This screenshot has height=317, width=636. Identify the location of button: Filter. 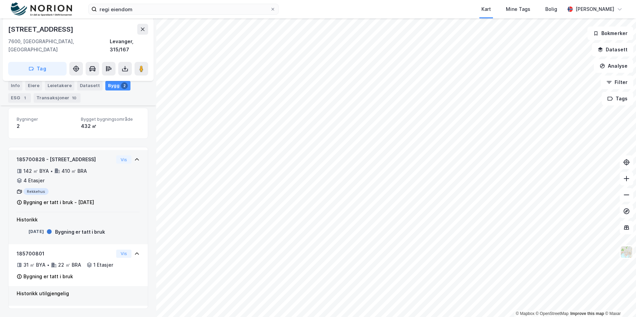
(617, 82).